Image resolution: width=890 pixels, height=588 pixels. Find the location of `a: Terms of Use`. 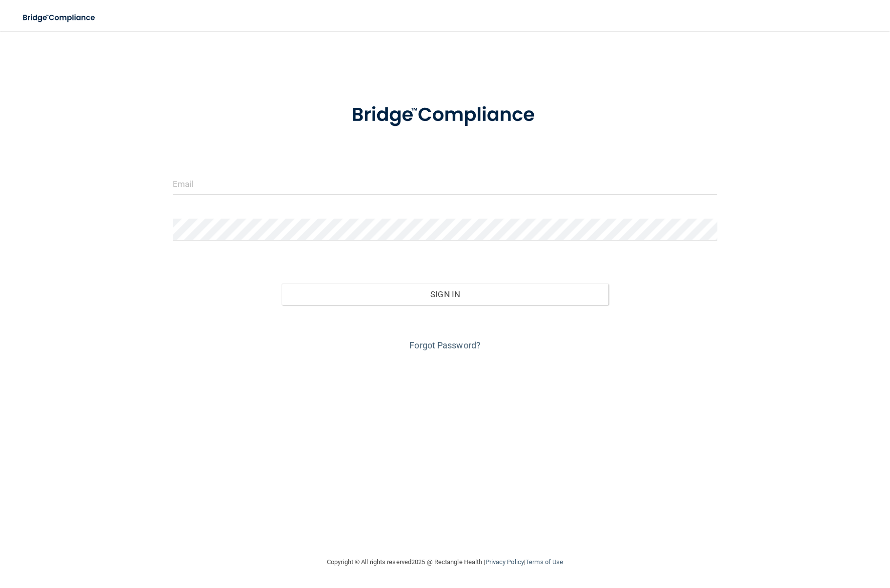

a: Terms of Use is located at coordinates (544, 561).